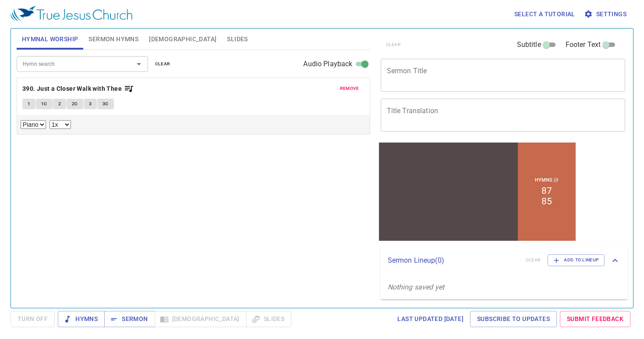 The width and height of the screenshot is (644, 339). I want to click on span: Submit Feedback, so click(595, 319).